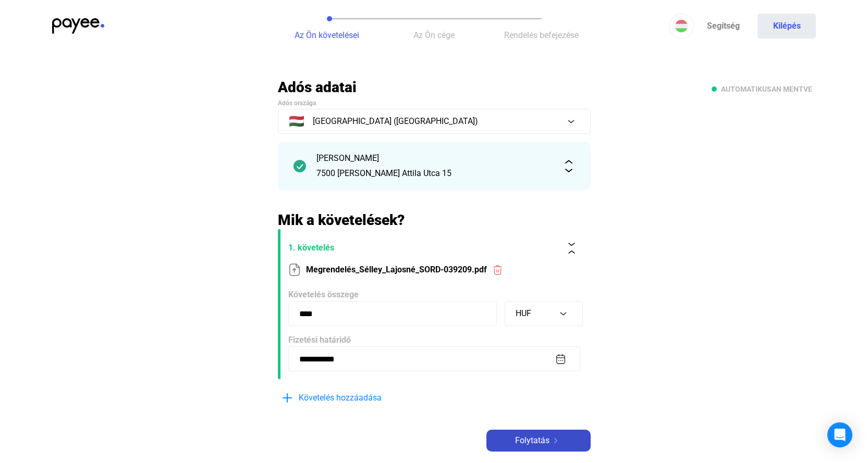  Describe the element at coordinates (572, 248) in the screenshot. I see `button: collapse` at that location.